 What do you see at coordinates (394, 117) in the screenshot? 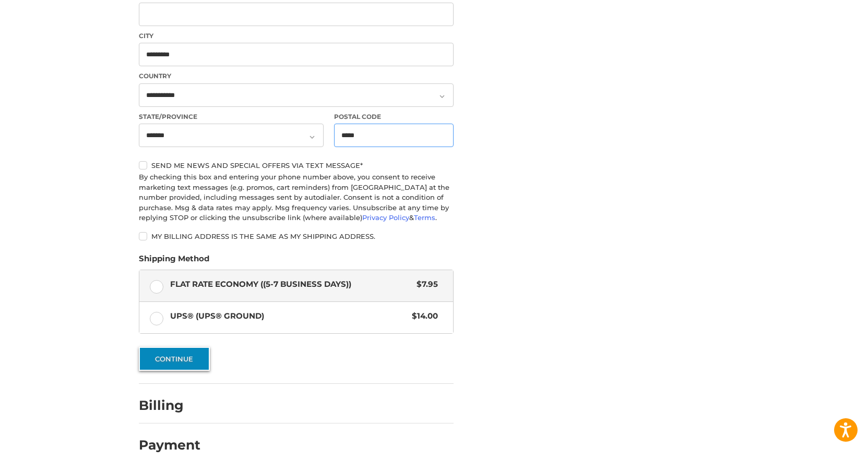
I see `label: Postal Code` at bounding box center [394, 117].